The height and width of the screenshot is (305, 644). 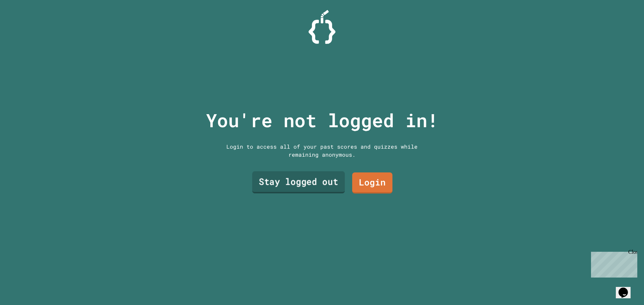 I want to click on a: Stay logged out, so click(x=298, y=183).